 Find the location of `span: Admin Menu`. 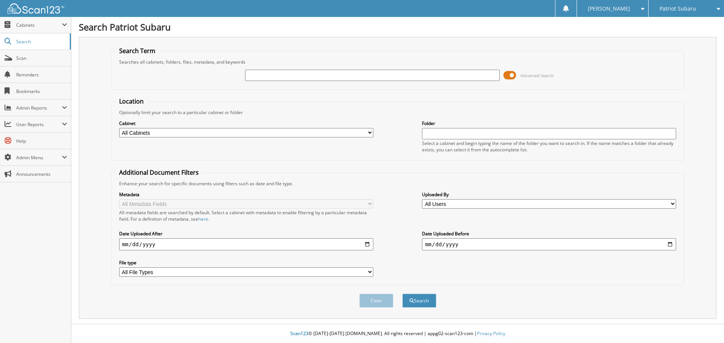

span: Admin Menu is located at coordinates (39, 158).